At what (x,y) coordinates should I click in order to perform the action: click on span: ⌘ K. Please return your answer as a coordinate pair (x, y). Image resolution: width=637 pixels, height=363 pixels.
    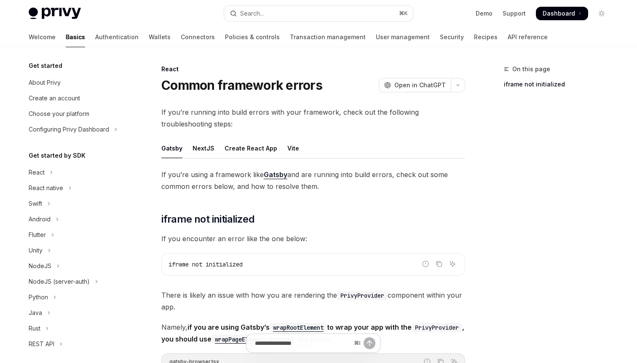
    Looking at the image, I should click on (403, 13).